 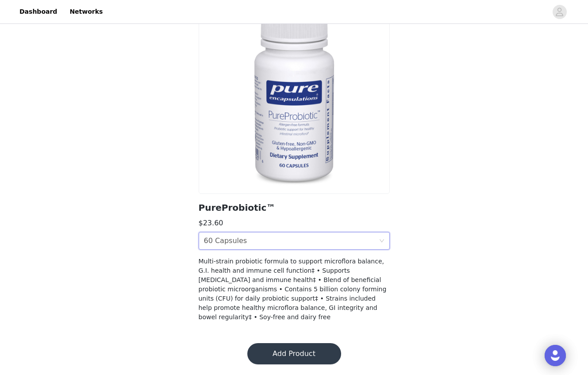 What do you see at coordinates (38, 12) in the screenshot?
I see `a: Dashboard` at bounding box center [38, 12].